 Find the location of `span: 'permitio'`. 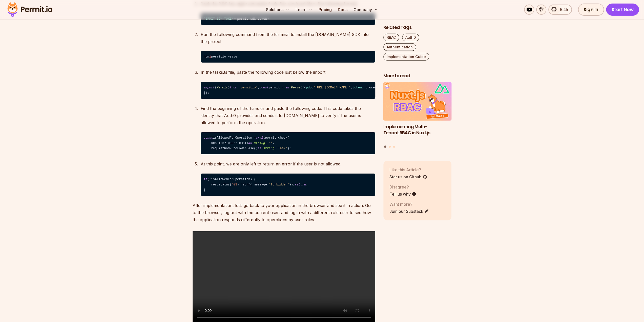

span: 'permitio' is located at coordinates (248, 87).